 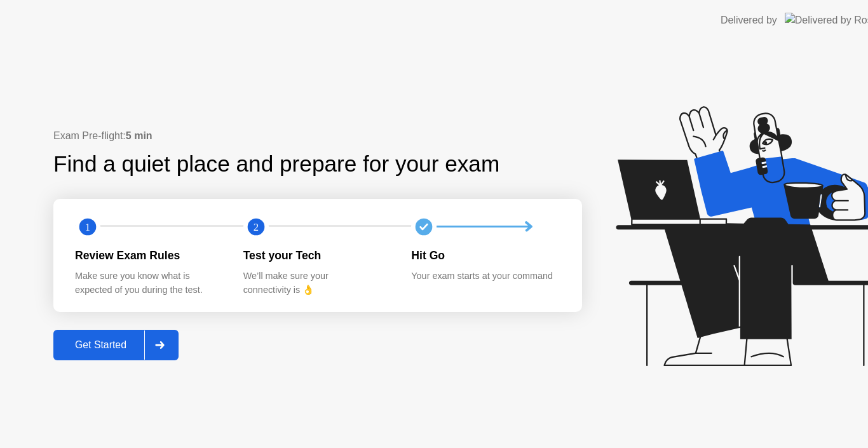 I want to click on div: Exam Pre-flight:, so click(x=318, y=136).